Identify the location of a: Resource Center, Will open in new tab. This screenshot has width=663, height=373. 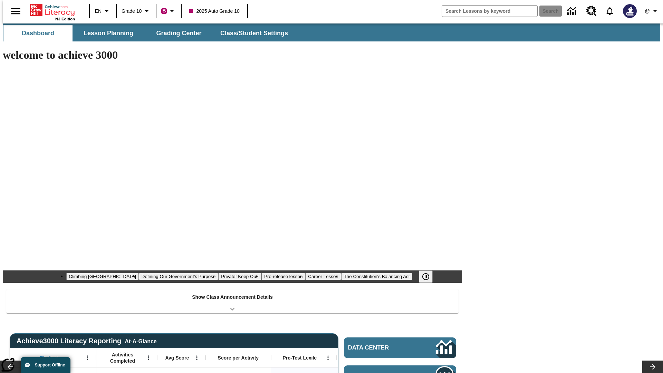
(592, 11).